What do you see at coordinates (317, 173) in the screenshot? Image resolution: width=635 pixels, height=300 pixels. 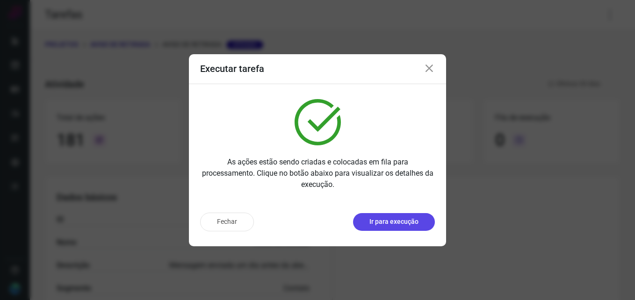 I see `p: As ações estão sendo criadas e colocadas em fila para processamento. Clique no botão abaixo para ...` at bounding box center [317, 173].